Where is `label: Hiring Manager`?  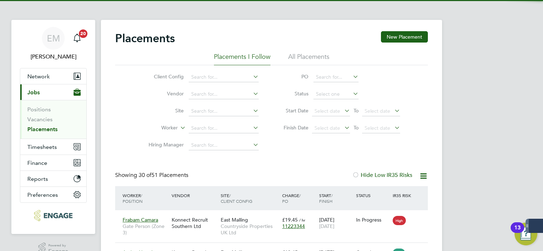 label: Hiring Manager is located at coordinates (163, 145).